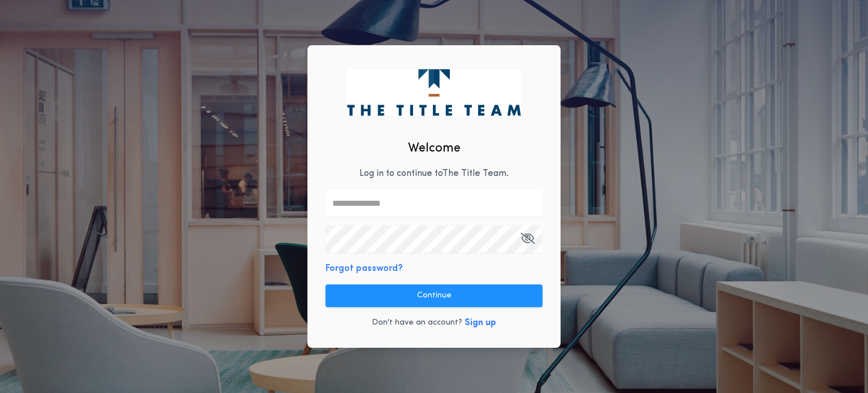 The image size is (868, 393). What do you see at coordinates (434, 92) in the screenshot?
I see `img: logo` at bounding box center [434, 92].